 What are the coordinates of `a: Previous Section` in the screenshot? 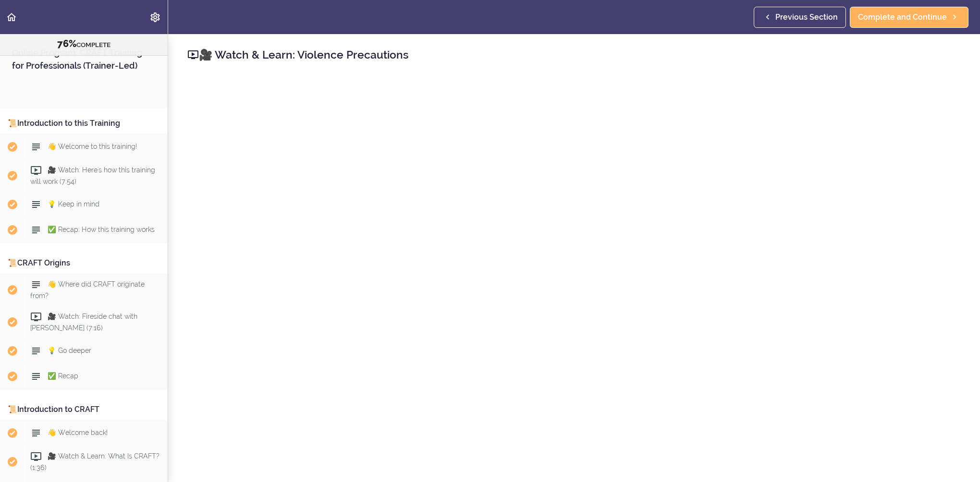 It's located at (799, 17).